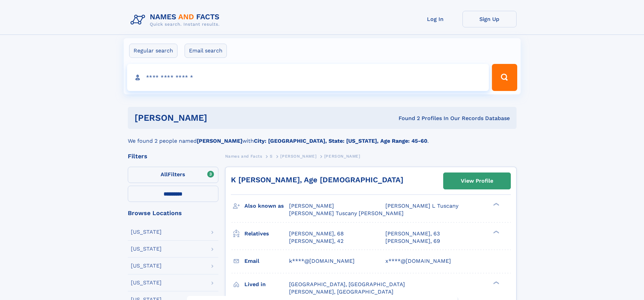 This screenshot has height=300, width=644. I want to click on h3: Email, so click(267, 261).